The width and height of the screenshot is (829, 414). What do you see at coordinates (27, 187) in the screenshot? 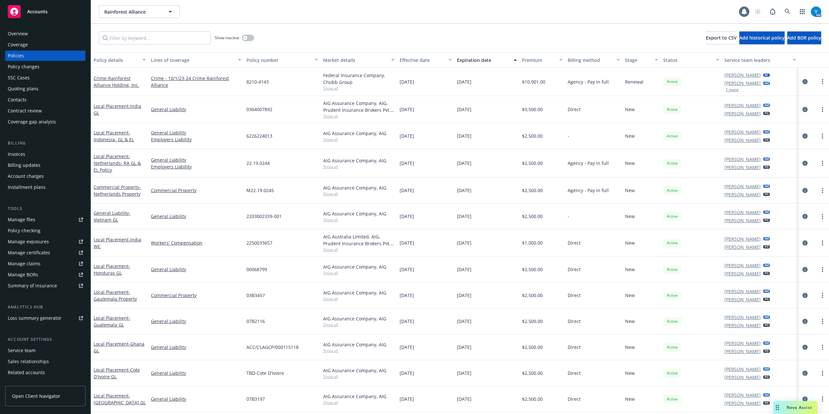
I see `div: Installment plans` at bounding box center [27, 187].